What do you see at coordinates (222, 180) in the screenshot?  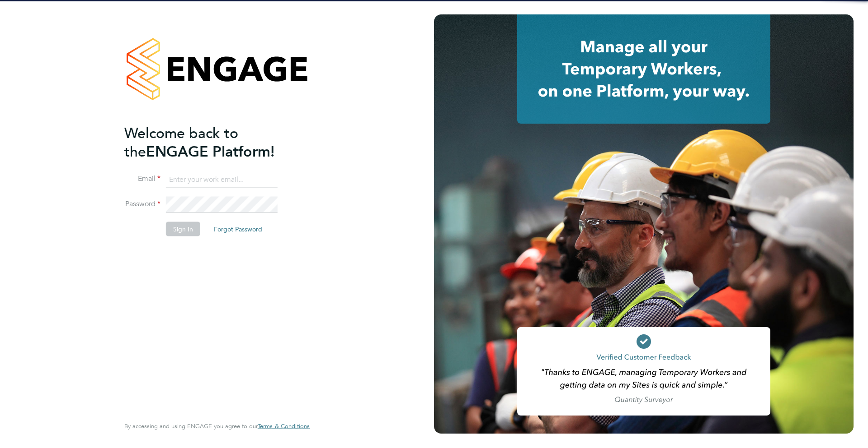 I see `input: Enter your work email...` at bounding box center [222, 180].